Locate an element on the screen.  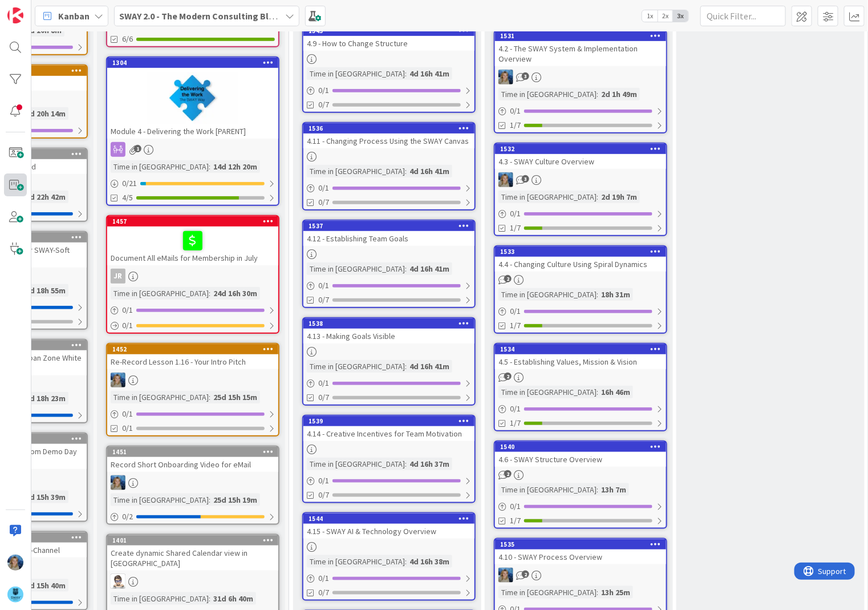
div: 4d 16h 37m is located at coordinates (429, 464).